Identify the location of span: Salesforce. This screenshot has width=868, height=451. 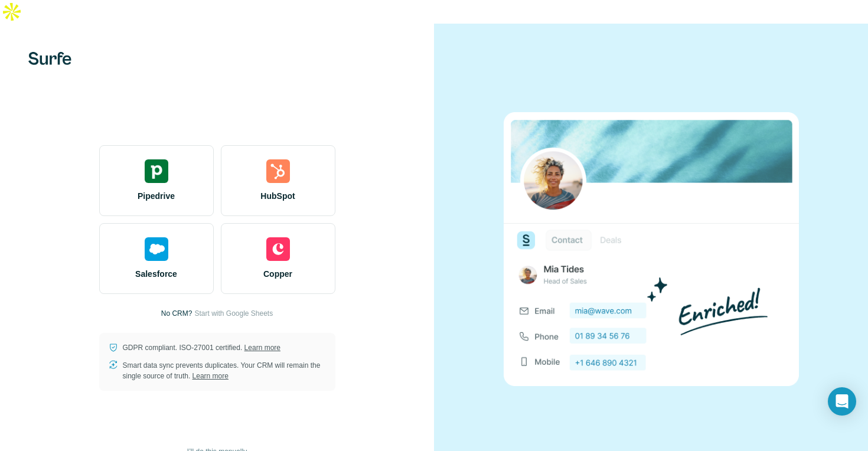
(156, 274).